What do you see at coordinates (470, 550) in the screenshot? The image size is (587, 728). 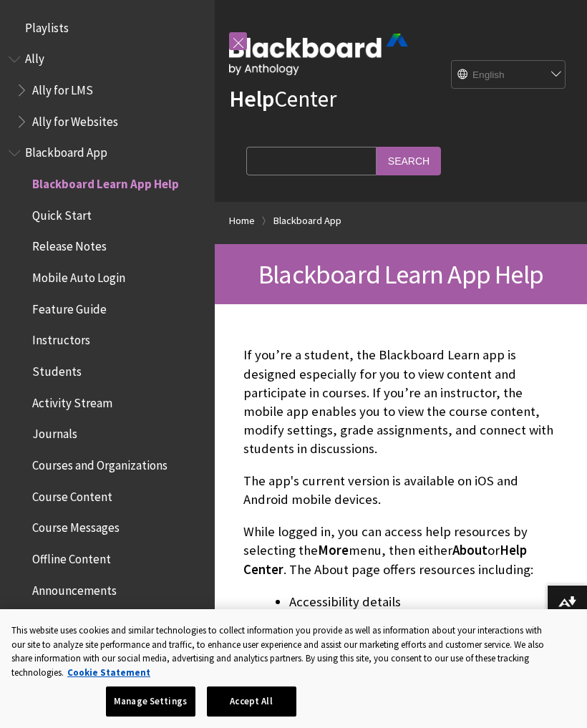 I see `span: About` at bounding box center [470, 550].